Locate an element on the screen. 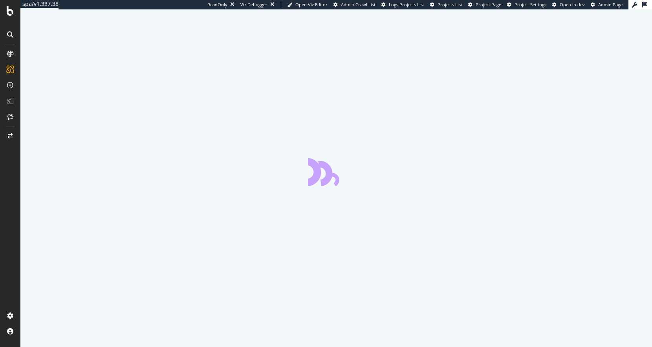 This screenshot has height=347, width=652. span: Project Settings is located at coordinates (530, 4).